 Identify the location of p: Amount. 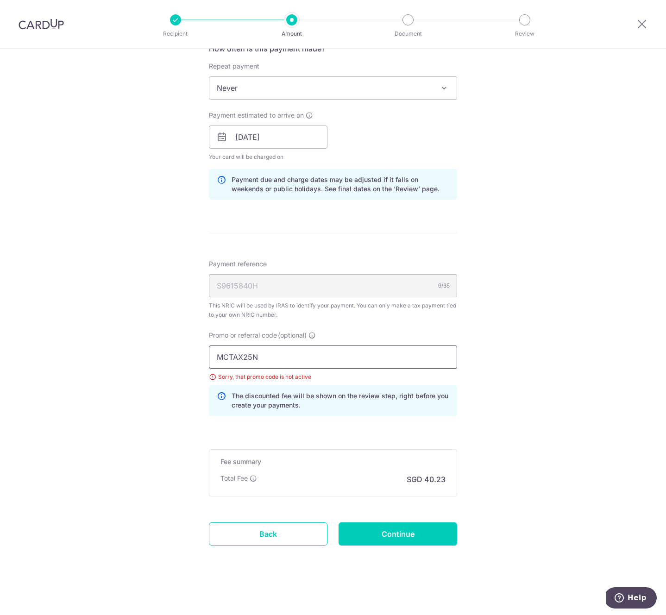
(292, 34).